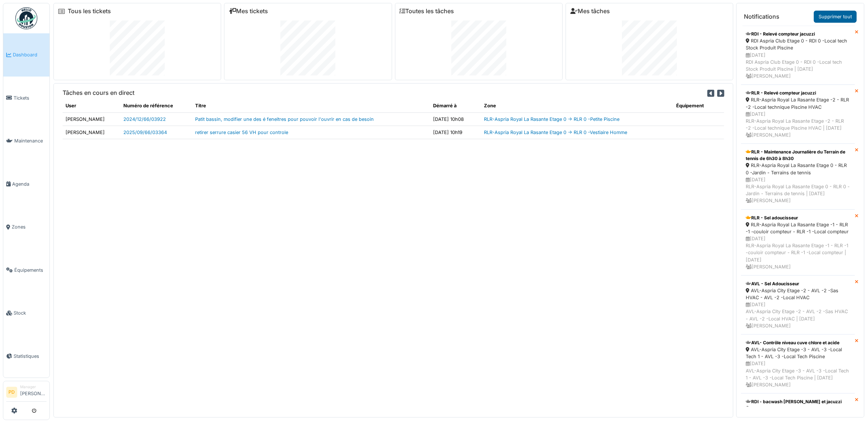  Describe the element at coordinates (699, 106) in the screenshot. I see `th: Équipement` at that location.